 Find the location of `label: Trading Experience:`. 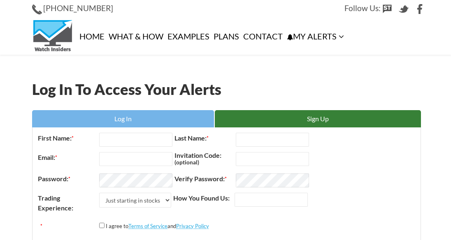

label: Trading Experience: is located at coordinates (68, 203).